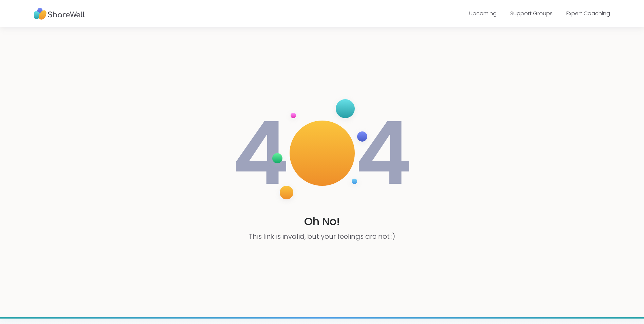 The image size is (644, 324). I want to click on p: This link is invalid, but your feelings are not :), so click(322, 237).